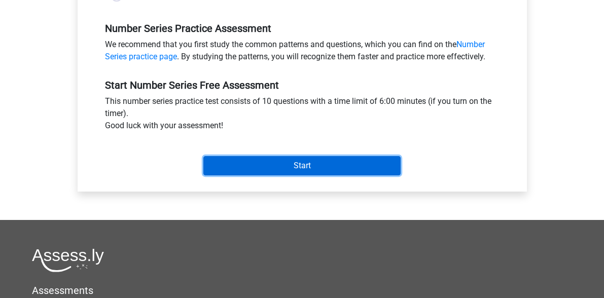  Describe the element at coordinates (302, 166) in the screenshot. I see `input: Start` at that location.